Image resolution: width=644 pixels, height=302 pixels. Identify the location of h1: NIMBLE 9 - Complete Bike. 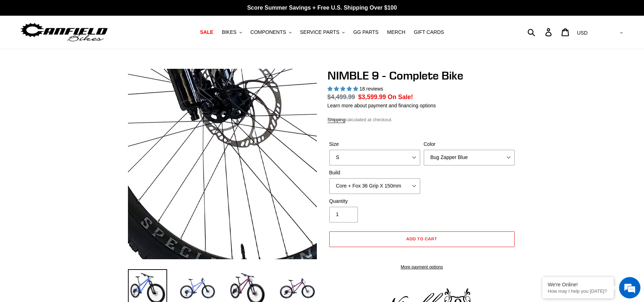
(422, 76).